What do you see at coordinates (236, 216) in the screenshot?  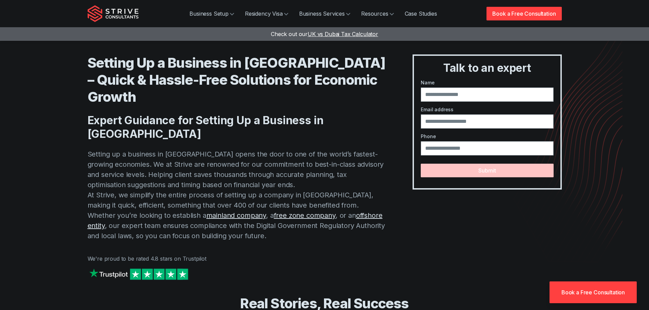 I see `a: mainland company` at bounding box center [236, 216].